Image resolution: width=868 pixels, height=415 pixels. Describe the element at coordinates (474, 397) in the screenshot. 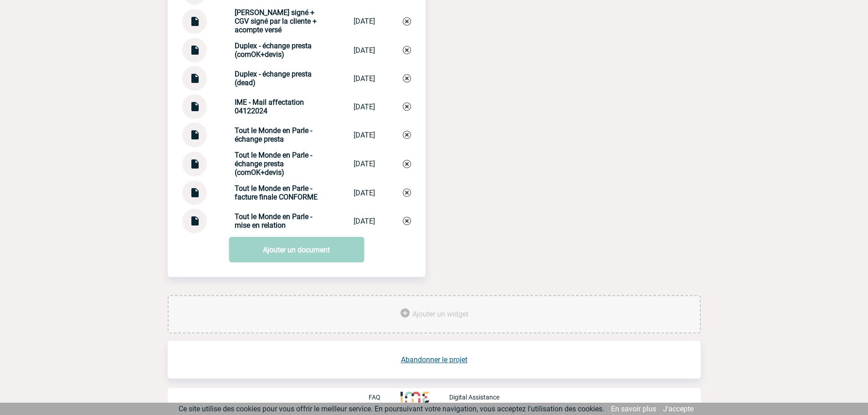

I see `p: Digital Assistance` at that location.